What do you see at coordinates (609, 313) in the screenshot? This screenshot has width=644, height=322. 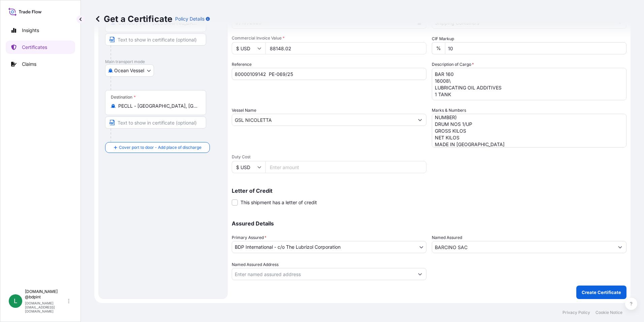 I see `a: Cookie Notice` at bounding box center [609, 313].